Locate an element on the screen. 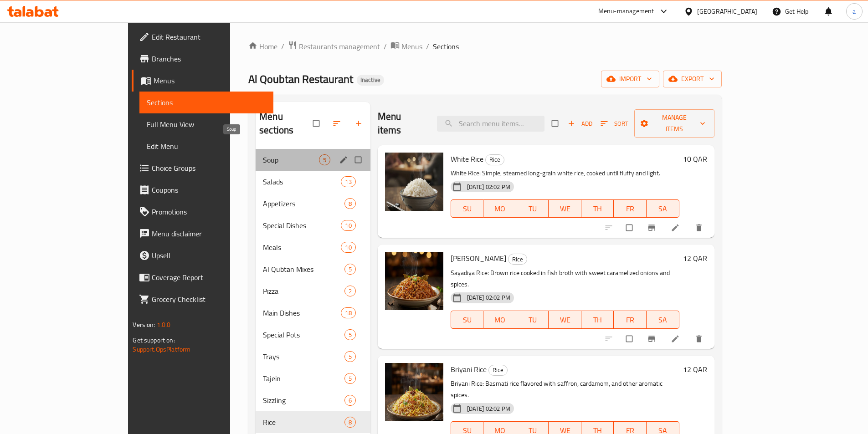  a: Full Menu View is located at coordinates (206, 124).